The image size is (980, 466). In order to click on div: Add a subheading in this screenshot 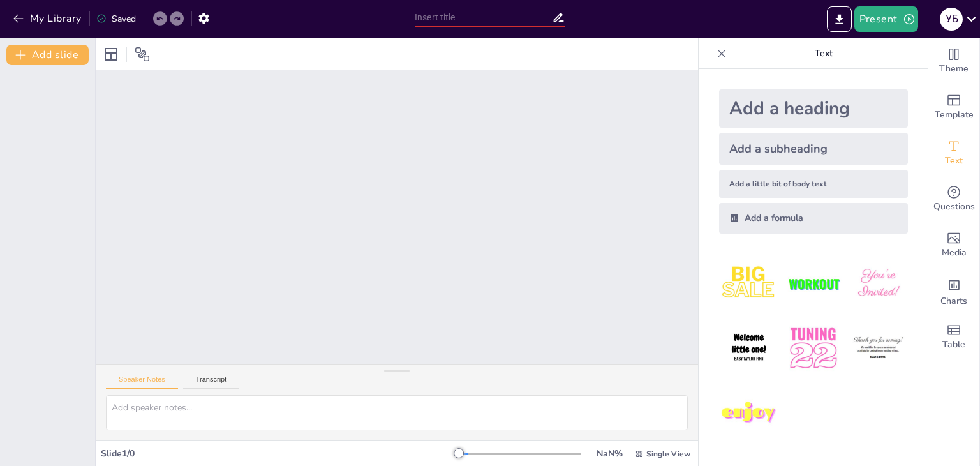, I will do `click(814, 149)`.